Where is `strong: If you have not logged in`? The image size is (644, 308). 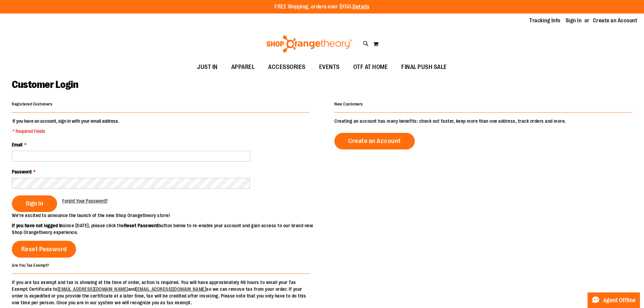
strong: If you have not logged in is located at coordinates (37, 226).